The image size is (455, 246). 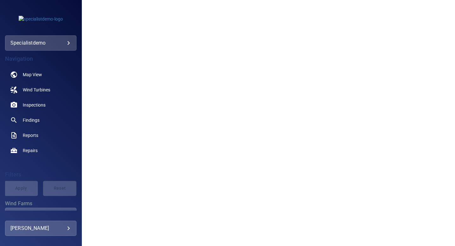 I want to click on span: Wind Turbines, so click(x=36, y=90).